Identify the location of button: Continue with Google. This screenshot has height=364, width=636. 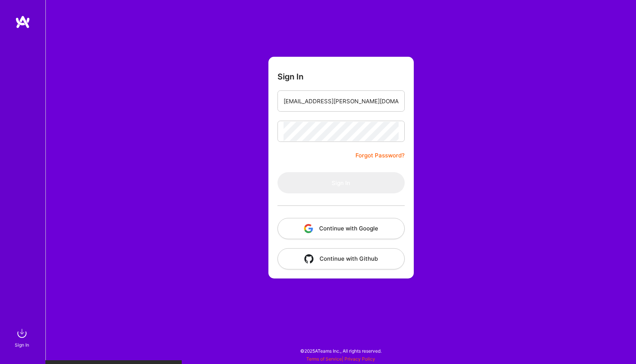
(341, 228).